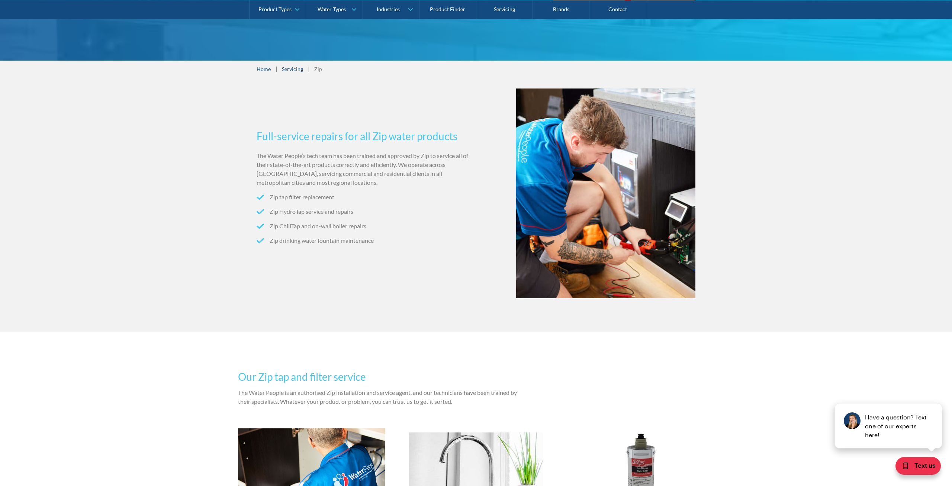 The image size is (952, 486). Describe the element at coordinates (381, 397) in the screenshot. I see `p: The Water People is an authorised Zip installation and service agent, and our technicians have be...` at that location.